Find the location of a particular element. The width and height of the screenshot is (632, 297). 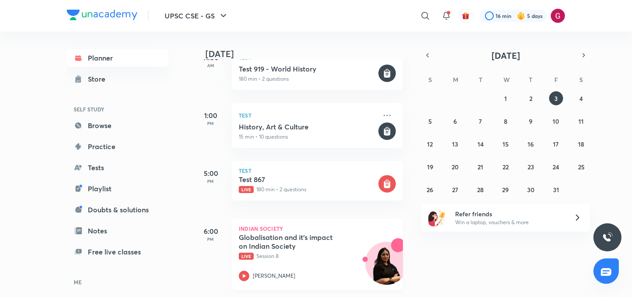

abbr: October 14, 2025 is located at coordinates (481, 144).